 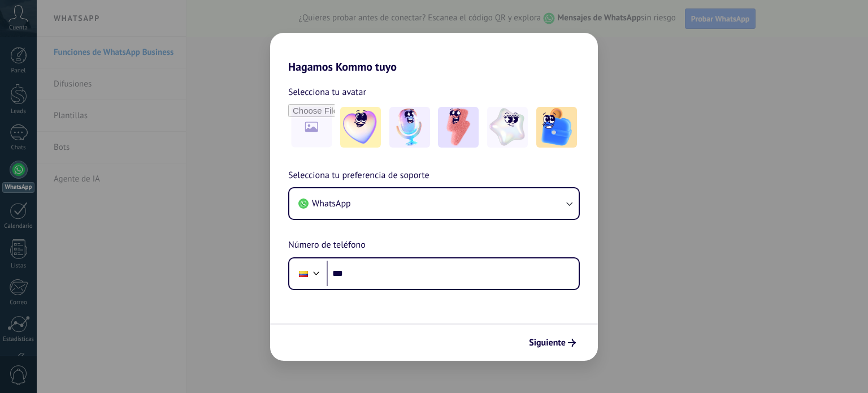 I want to click on span: Número de teléfono, so click(x=327, y=246).